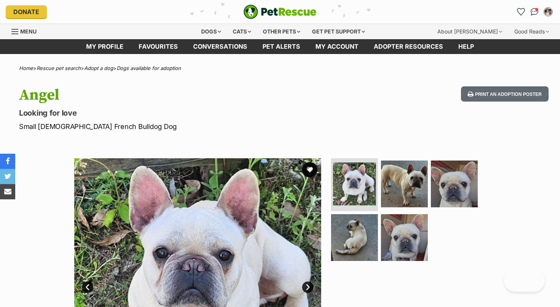 This screenshot has width=560, height=307. What do you see at coordinates (337, 46) in the screenshot?
I see `a: My account` at bounding box center [337, 46].